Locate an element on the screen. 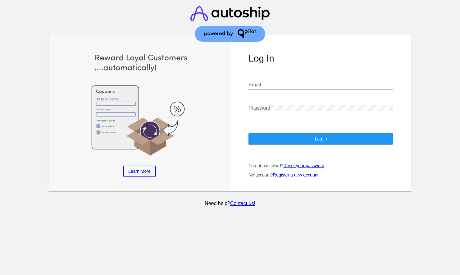 This screenshot has width=460, height=275. button: Log In is located at coordinates (321, 139).